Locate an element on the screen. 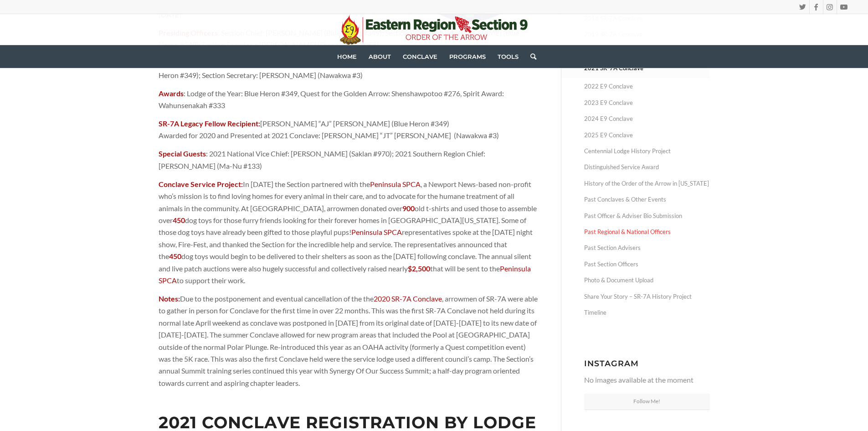 The height and width of the screenshot is (431, 868). a: 2025 E9 Conclave is located at coordinates (647, 135).